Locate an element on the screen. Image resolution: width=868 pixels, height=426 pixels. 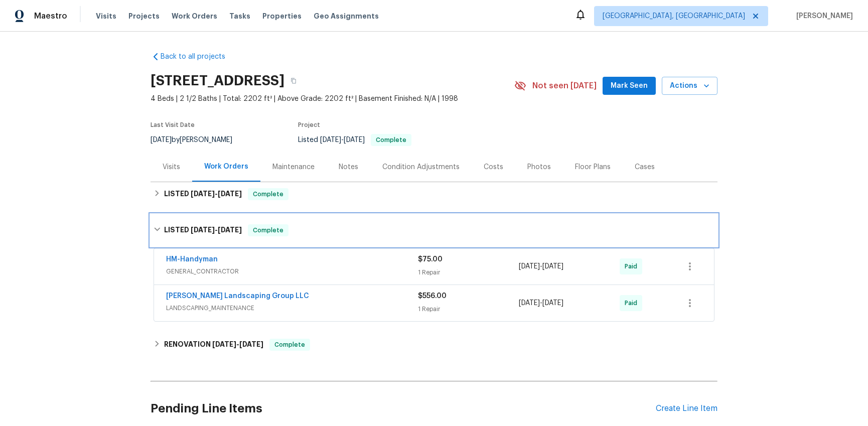
div: Maintenance is located at coordinates (293, 167).